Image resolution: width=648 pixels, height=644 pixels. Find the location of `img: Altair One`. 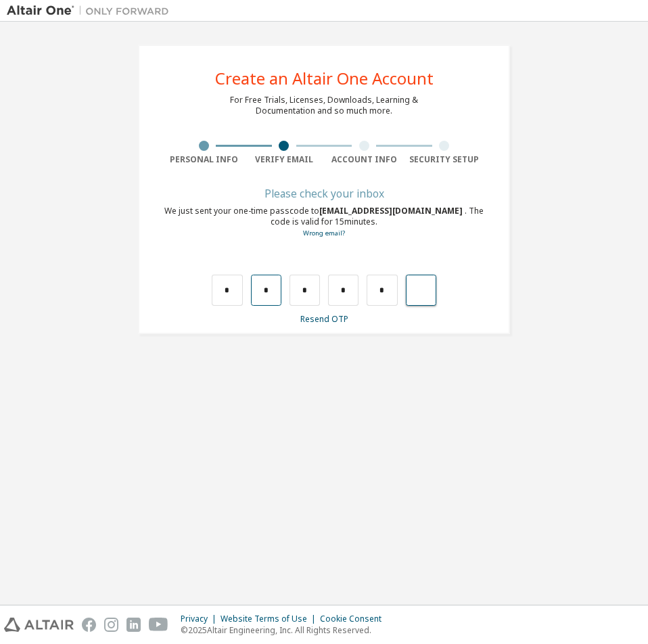

img: Altair One is located at coordinates (91, 11).